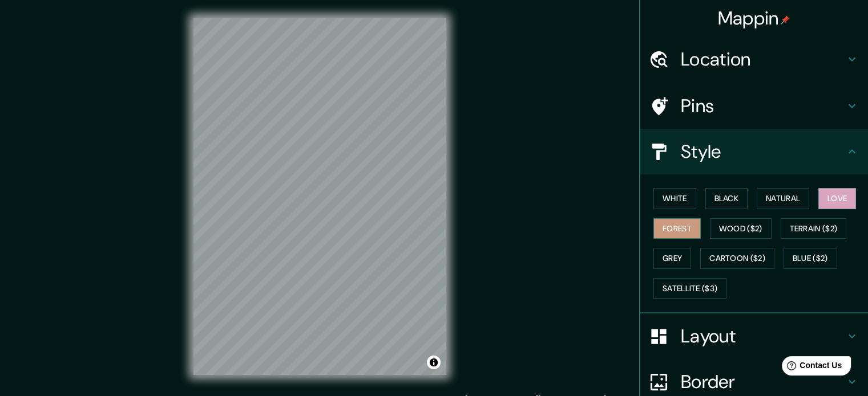 This screenshot has height=396, width=868. I want to click on h4: Layout, so click(763, 336).